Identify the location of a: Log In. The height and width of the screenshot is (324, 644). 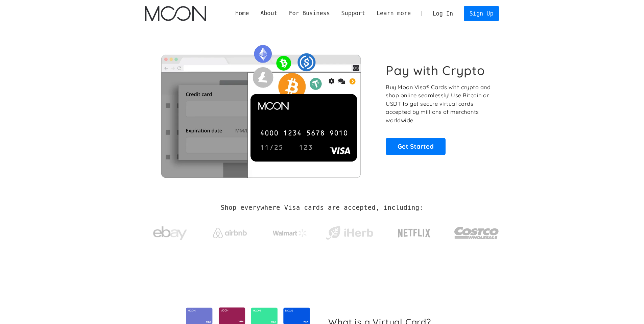
(443, 14).